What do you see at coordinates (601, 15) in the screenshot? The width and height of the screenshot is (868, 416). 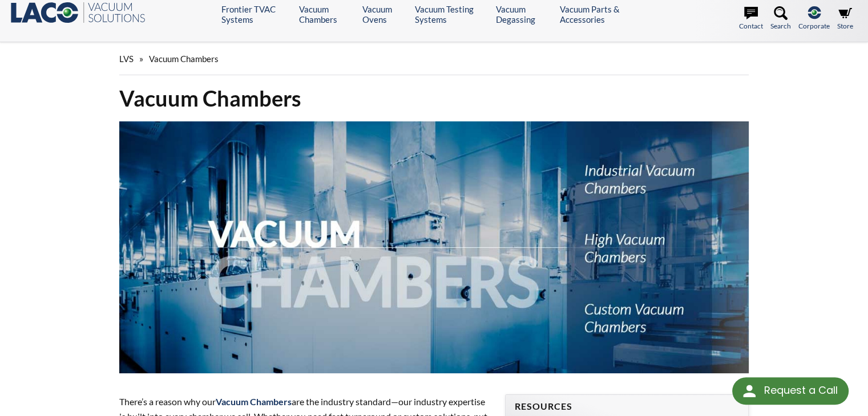 I see `a: Vacuum Parts & Accessories` at bounding box center [601, 15].